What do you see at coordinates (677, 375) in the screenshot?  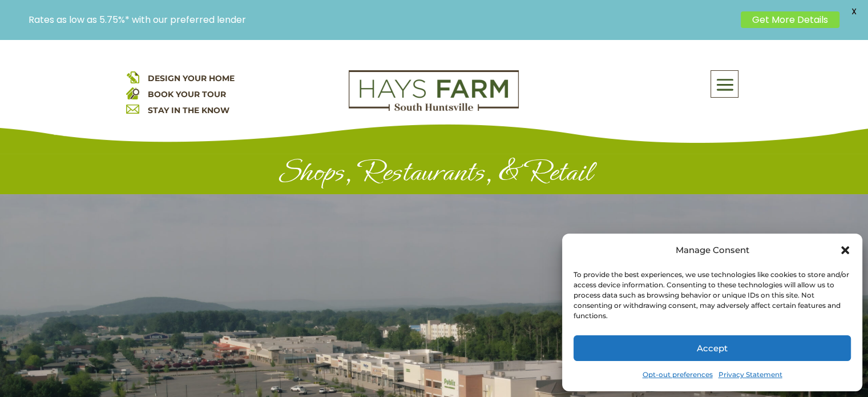 I see `a: Opt-out preferences` at bounding box center [677, 375].